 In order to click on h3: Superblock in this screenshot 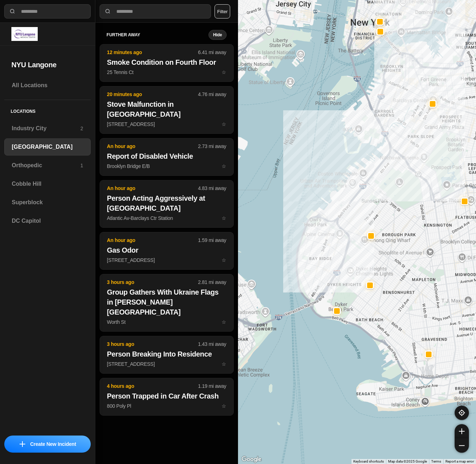, I will do `click(47, 202)`.